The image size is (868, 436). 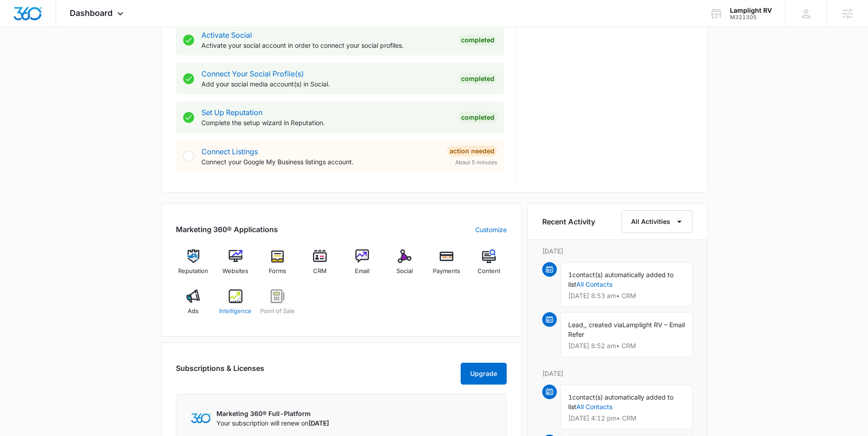 I want to click on p: Connect your Google My Business listings account., so click(x=320, y=161).